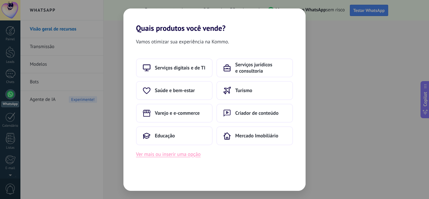  I want to click on span: Serviços digitais e de TI, so click(180, 68).